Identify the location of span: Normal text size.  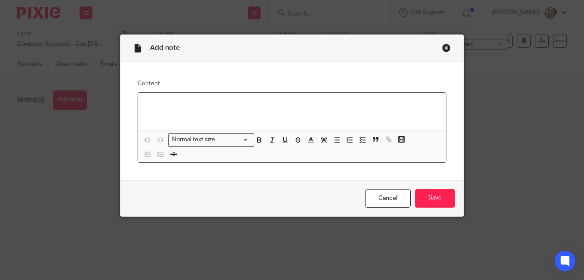
(194, 139).